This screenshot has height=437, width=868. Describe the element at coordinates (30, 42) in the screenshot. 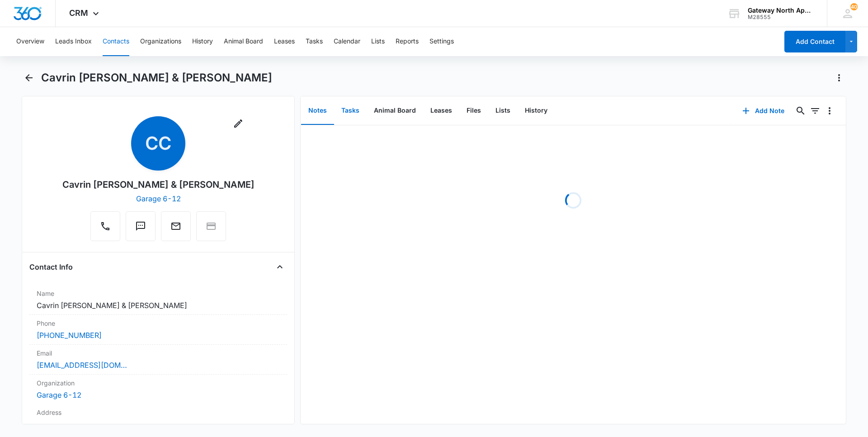

I see `button: Overview` at that location.